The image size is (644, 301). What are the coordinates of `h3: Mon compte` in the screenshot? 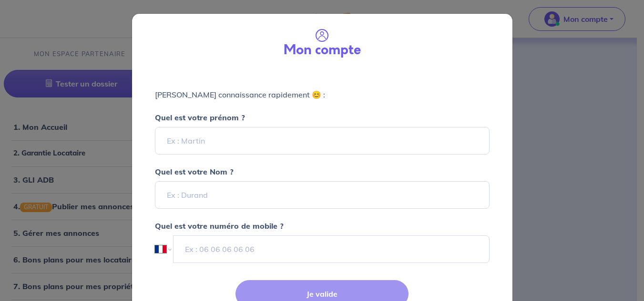 It's located at (322, 50).